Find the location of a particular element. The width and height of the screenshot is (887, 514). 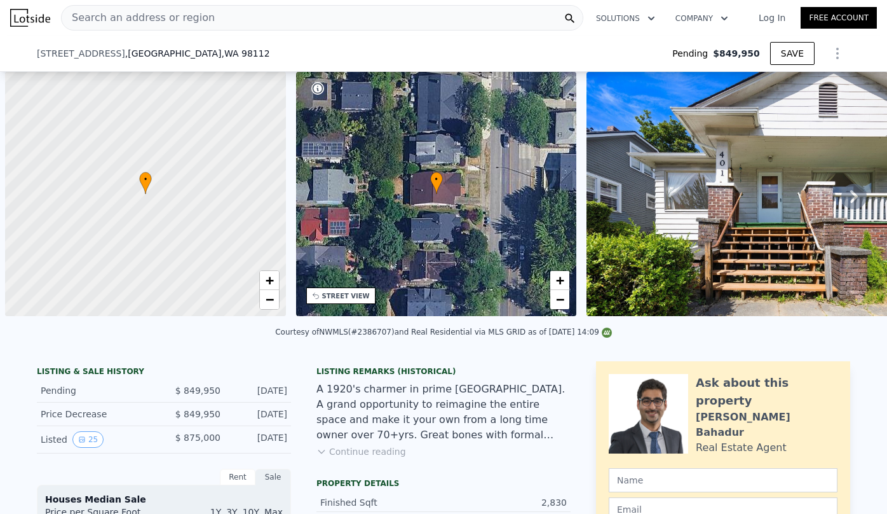

div: STREET VIEW is located at coordinates (346, 296).